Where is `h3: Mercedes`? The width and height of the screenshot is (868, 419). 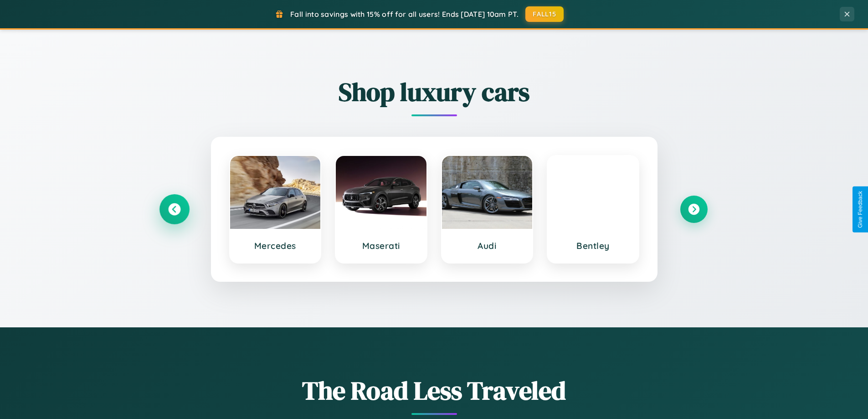
h3: Mercedes is located at coordinates (275, 246).